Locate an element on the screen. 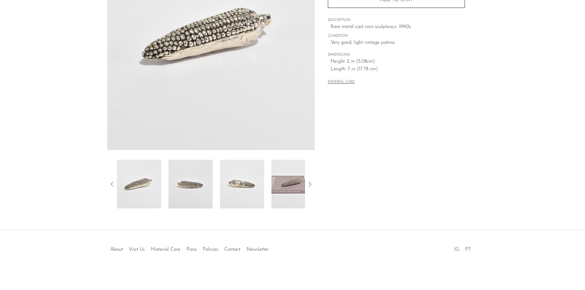  a: PT is located at coordinates (468, 250).